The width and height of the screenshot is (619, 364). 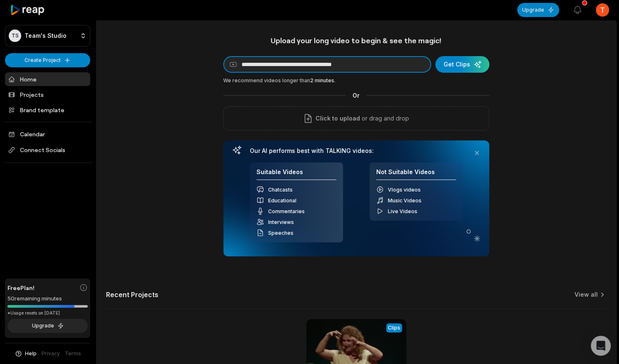 I want to click on h4: Not Suitable Videos, so click(x=416, y=174).